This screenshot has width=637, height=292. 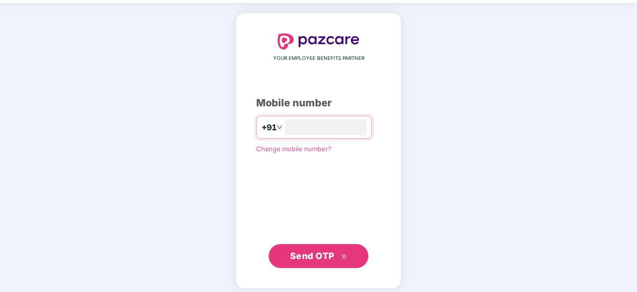 What do you see at coordinates (319, 41) in the screenshot?
I see `img: logo` at bounding box center [319, 41].